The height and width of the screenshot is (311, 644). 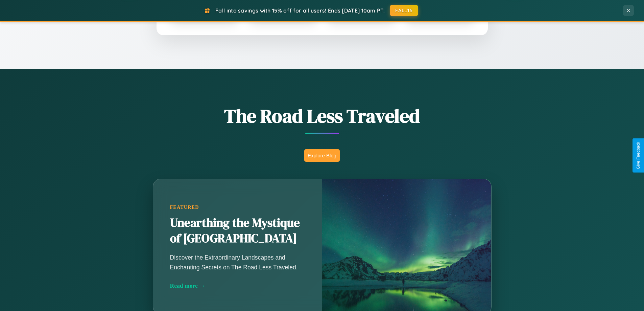 What do you see at coordinates (238, 262) in the screenshot?
I see `p: Discover the Extraordinary Landscapes and Enchanting Secrets on The Road Less Traveled.` at bounding box center [238, 262].